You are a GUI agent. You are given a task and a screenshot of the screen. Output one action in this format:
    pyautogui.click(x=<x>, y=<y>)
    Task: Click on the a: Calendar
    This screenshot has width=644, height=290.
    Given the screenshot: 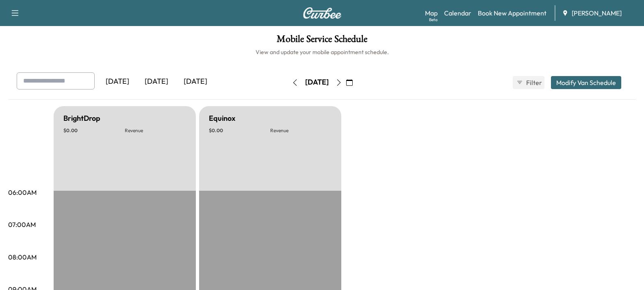 What is the action you would take?
    pyautogui.click(x=458, y=13)
    